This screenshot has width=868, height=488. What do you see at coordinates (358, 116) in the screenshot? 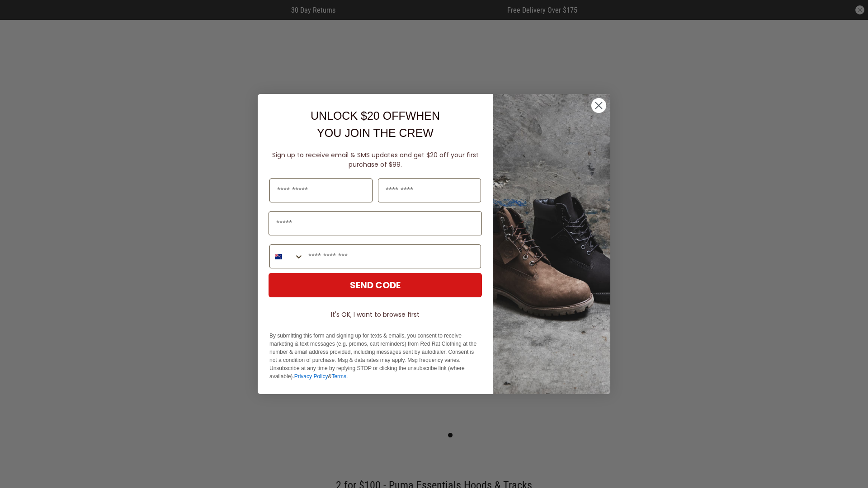
I see `span: UNLOCK $20 OFF` at bounding box center [358, 116].